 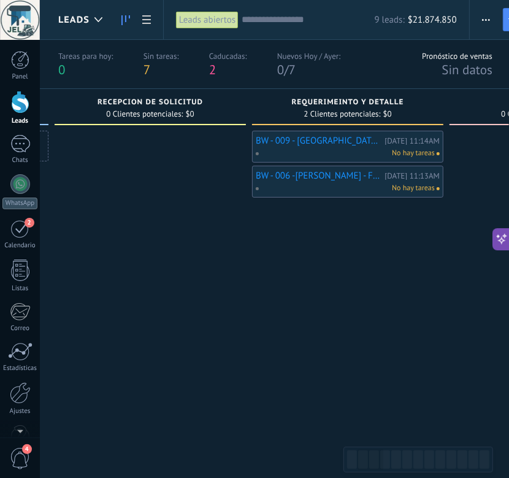 What do you see at coordinates (228, 56) in the screenshot?
I see `div: Caducadas:` at bounding box center [228, 56].